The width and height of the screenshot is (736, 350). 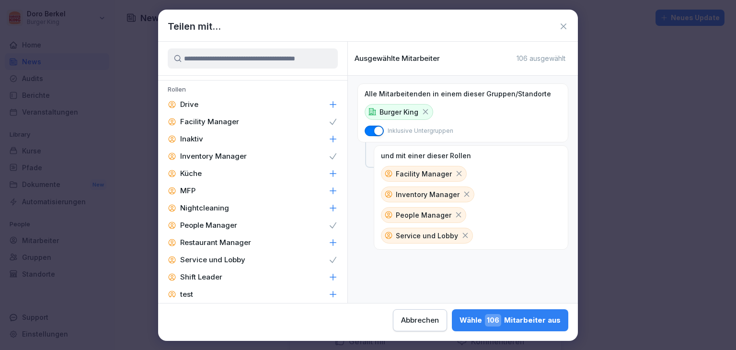 I want to click on p: Burger King, so click(x=398, y=112).